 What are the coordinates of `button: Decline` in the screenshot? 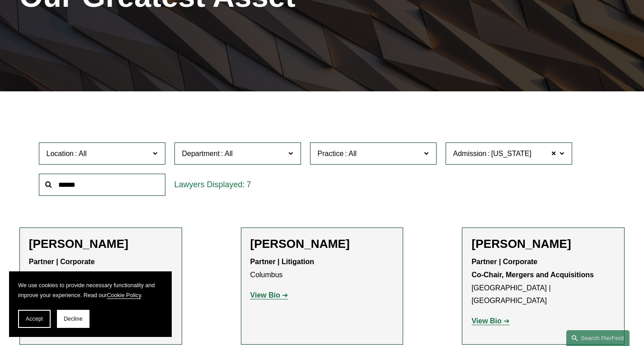 It's located at (73, 318).